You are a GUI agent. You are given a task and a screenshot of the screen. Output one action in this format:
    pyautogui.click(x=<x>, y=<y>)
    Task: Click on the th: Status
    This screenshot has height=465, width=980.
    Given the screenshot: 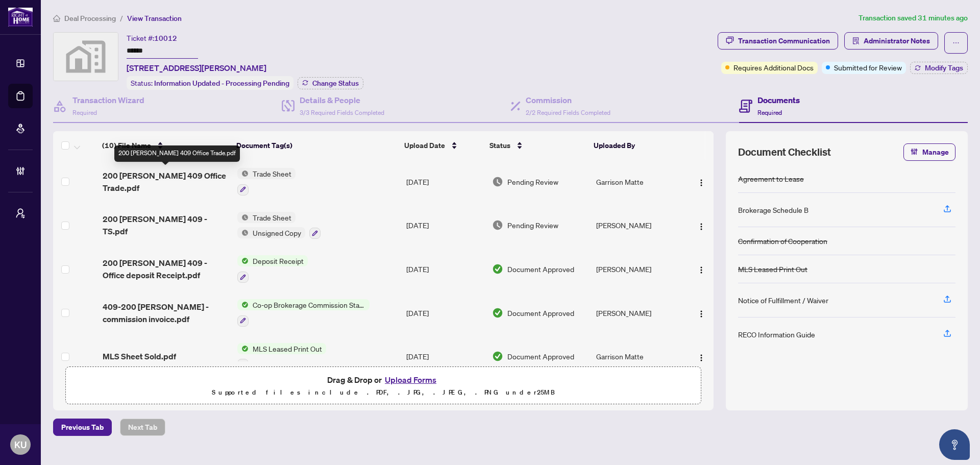 What is the action you would take?
    pyautogui.click(x=537, y=145)
    